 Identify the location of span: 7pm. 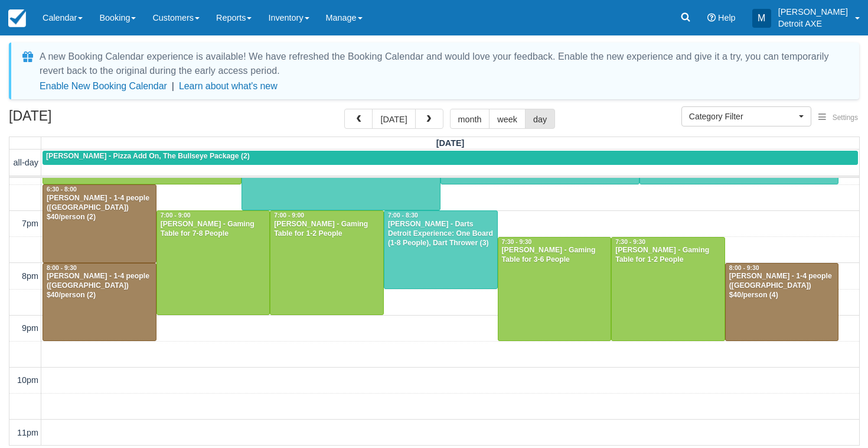
(30, 223).